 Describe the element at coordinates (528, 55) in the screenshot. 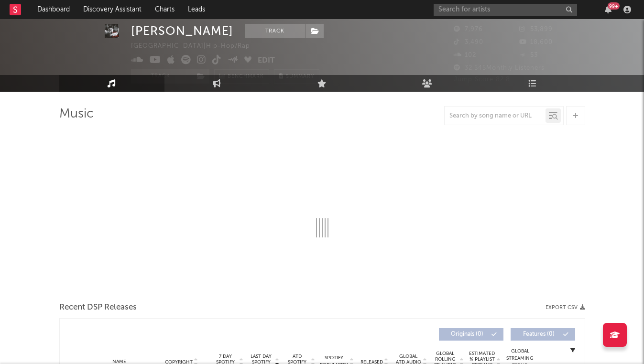

I see `span: 53` at that location.